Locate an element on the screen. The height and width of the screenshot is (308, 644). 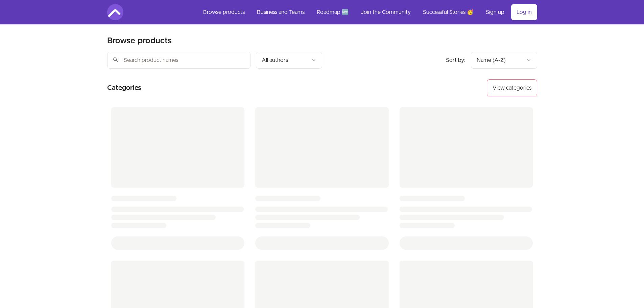
h2: Categories is located at coordinates (124, 88).